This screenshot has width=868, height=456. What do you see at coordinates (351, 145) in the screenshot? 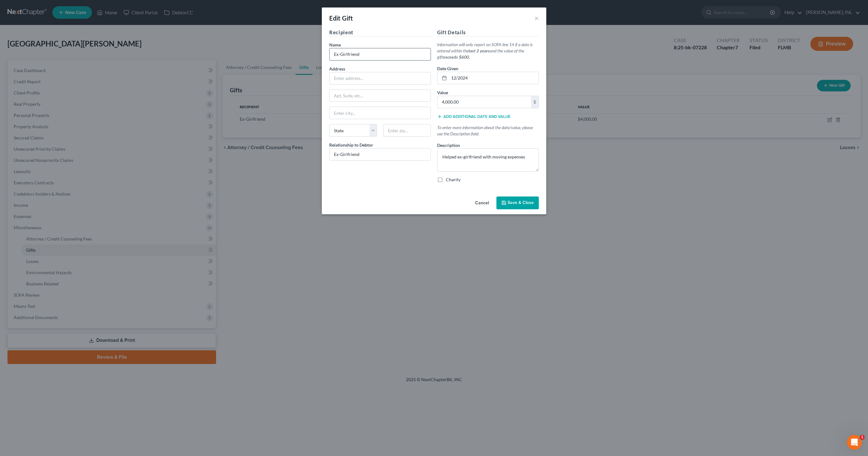
I see `label: Relationship to Debtor` at bounding box center [351, 145].